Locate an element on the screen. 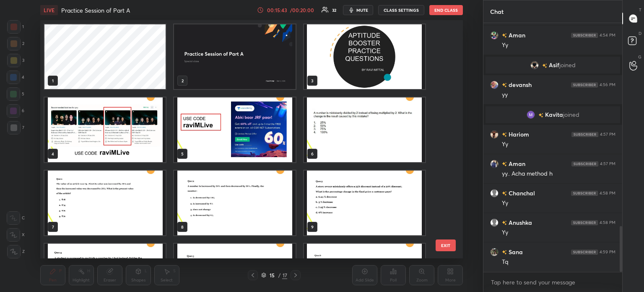 The height and width of the screenshot is (292, 644). h6: Hariom is located at coordinates (518, 134).